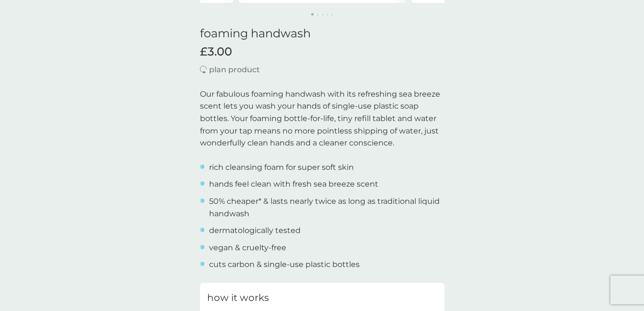 The image size is (644, 311). I want to click on p: plan product, so click(234, 70).